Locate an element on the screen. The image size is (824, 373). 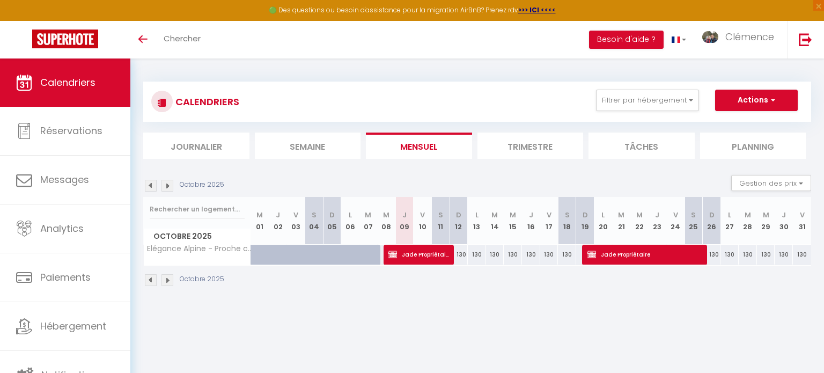
th: 30 is located at coordinates (783, 220).